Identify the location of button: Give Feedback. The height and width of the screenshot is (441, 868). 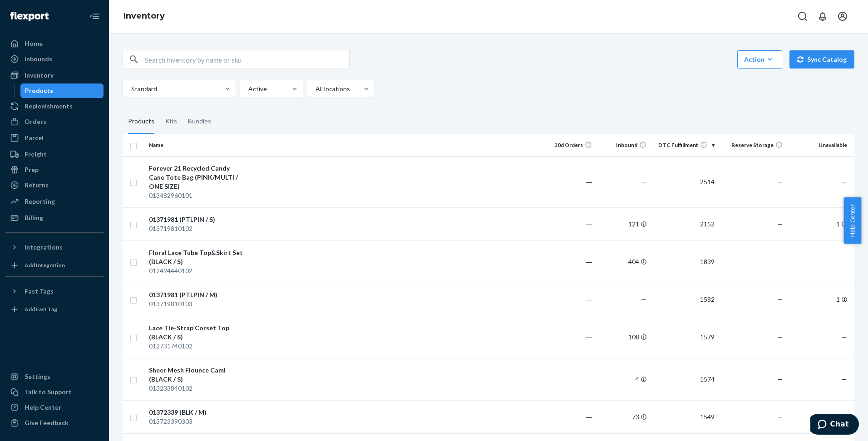
(55, 423).